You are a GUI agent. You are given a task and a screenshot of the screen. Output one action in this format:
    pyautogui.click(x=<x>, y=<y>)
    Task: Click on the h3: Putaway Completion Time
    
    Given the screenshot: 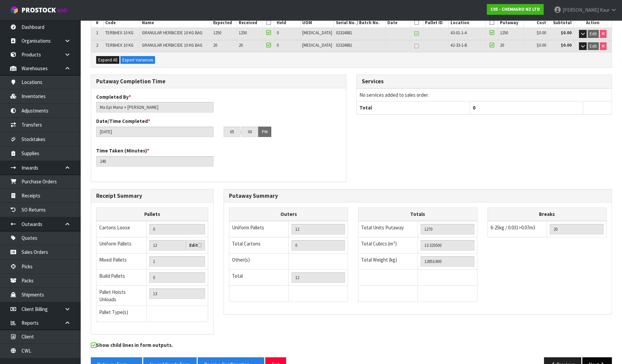 What is the action you would take?
    pyautogui.click(x=219, y=81)
    